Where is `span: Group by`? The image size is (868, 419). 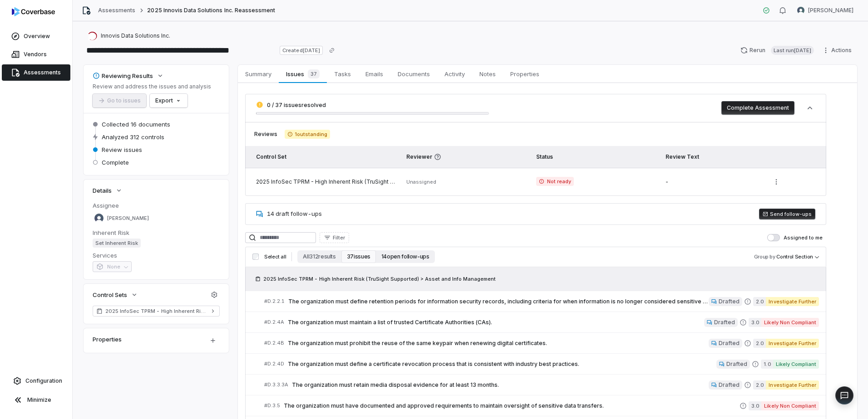 span: Group by is located at coordinates (764, 256).